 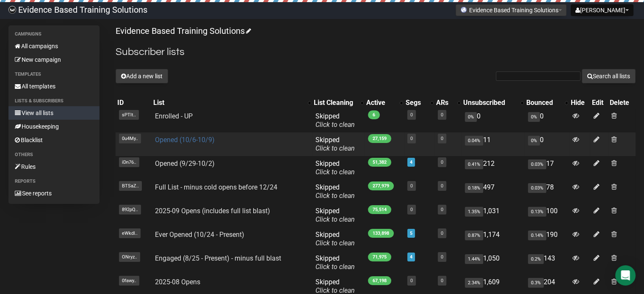 I want to click on div: Open Intercom Messenger, so click(x=625, y=275).